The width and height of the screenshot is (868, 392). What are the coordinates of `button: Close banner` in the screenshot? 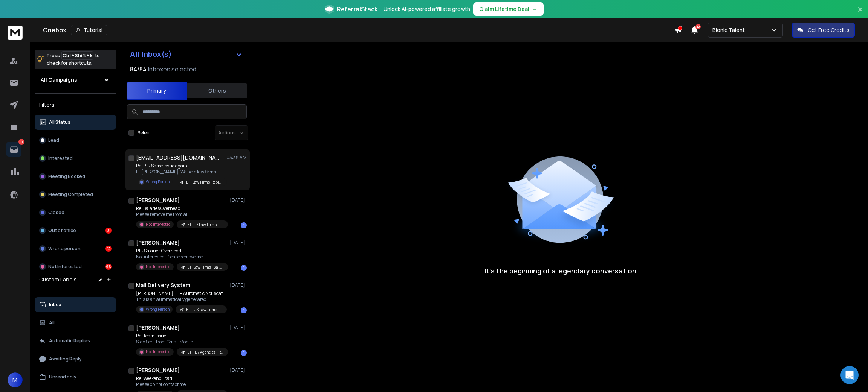 It's located at (860, 14).